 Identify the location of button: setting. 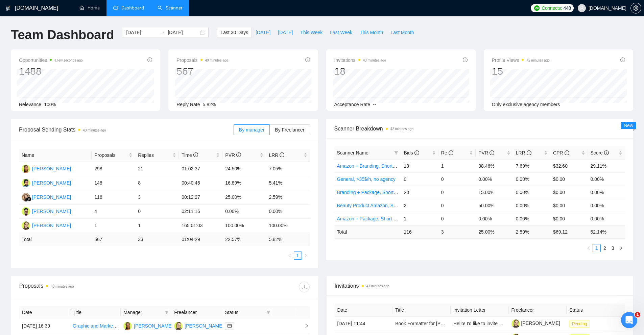
(636, 8).